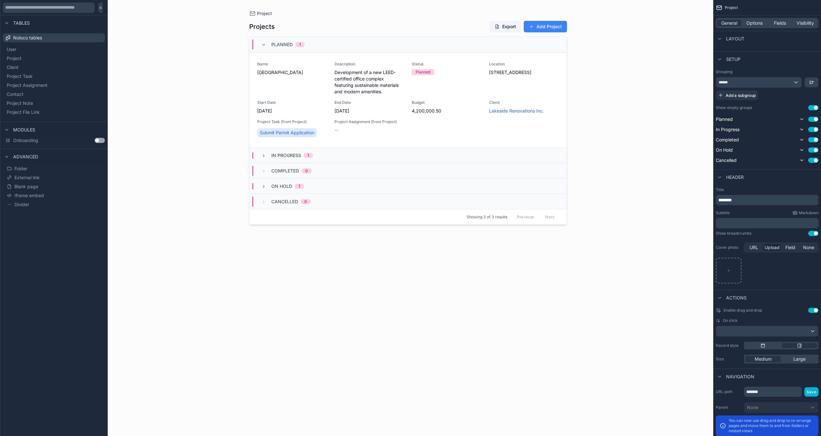  I want to click on span: Folder, so click(21, 169).